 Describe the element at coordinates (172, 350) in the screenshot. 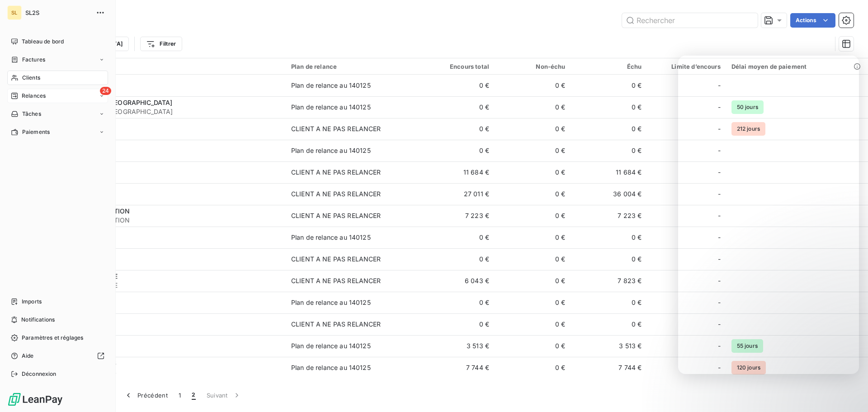

I see `span: SAVIGI` at that location.